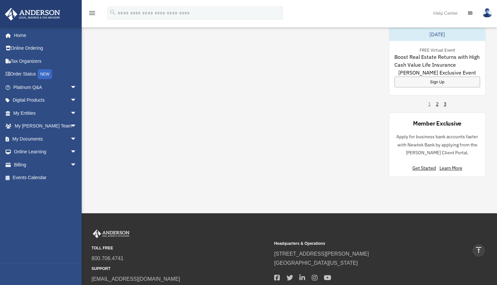 The height and width of the screenshot is (285, 497). Describe the element at coordinates (107, 258) in the screenshot. I see `a: 800.706.4741` at that location.